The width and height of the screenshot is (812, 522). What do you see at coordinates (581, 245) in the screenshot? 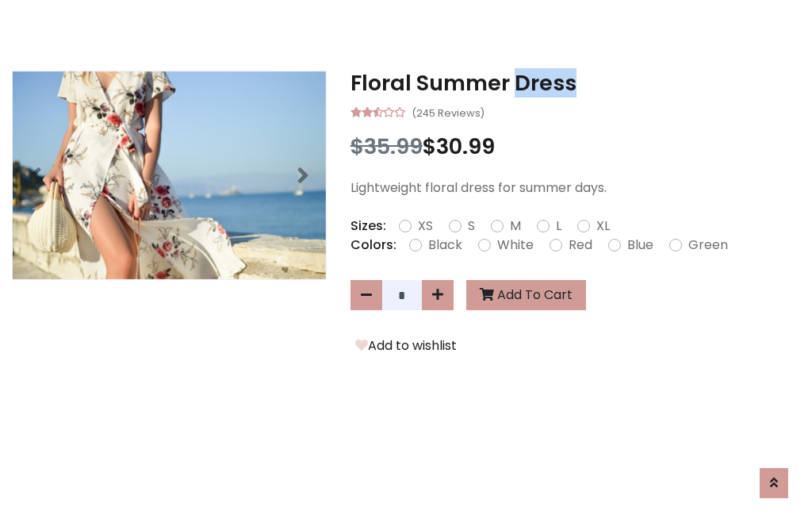
I see `label: Red` at bounding box center [581, 245].